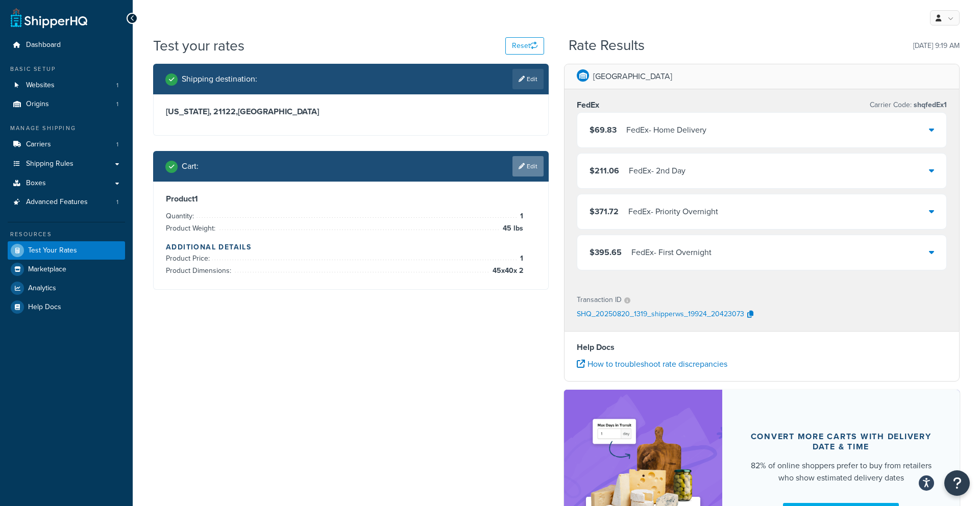  What do you see at coordinates (671, 253) in the screenshot?
I see `div: FedEx - First Overnight` at bounding box center [671, 253].